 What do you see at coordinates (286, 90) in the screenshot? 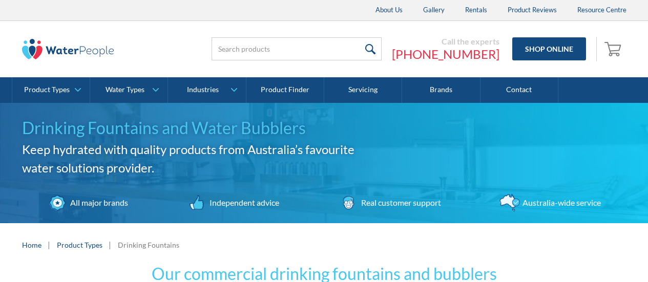
I see `a: Product Finder` at bounding box center [286, 90].